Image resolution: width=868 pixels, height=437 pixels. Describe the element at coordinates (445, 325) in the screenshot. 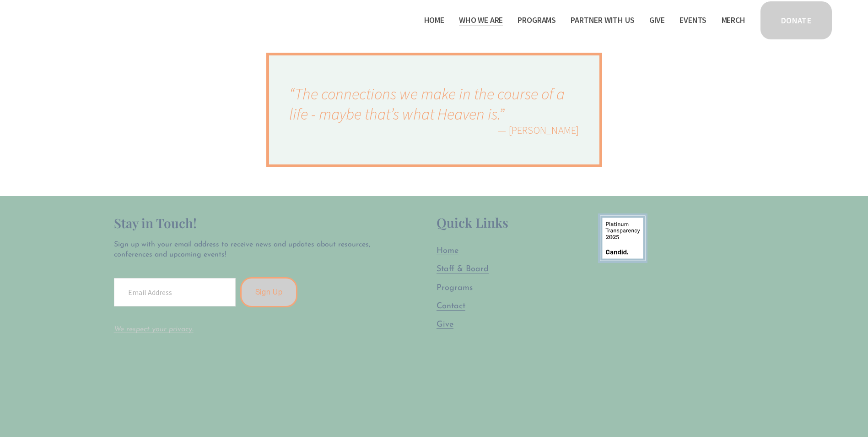

I see `span: Give` at that location.